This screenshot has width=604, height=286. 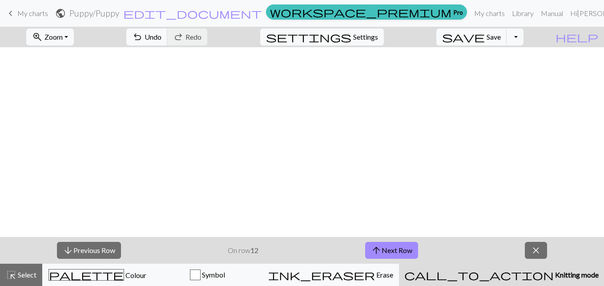 What do you see at coordinates (97, 275) in the screenshot?
I see `button: Colour` at bounding box center [97, 275].